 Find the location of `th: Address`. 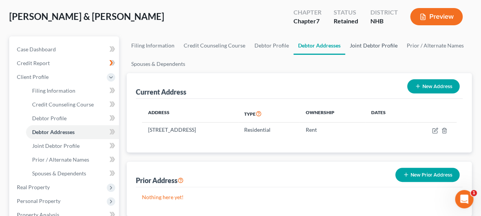

th: Address is located at coordinates (190, 114).